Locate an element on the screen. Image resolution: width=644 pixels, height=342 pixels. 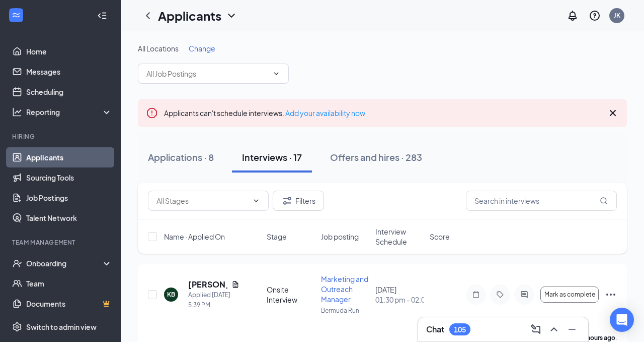
div: JK is located at coordinates (617, 15).